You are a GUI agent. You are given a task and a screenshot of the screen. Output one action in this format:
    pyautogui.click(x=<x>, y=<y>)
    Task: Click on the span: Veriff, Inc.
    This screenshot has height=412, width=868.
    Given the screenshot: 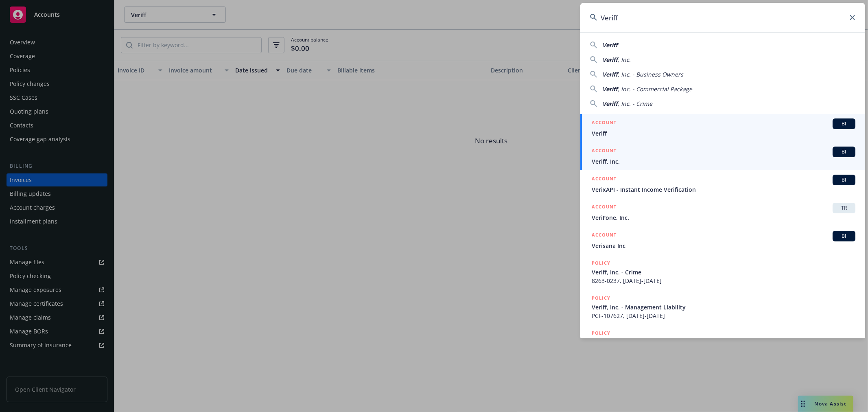 What is the action you would take?
    pyautogui.click(x=724, y=161)
    